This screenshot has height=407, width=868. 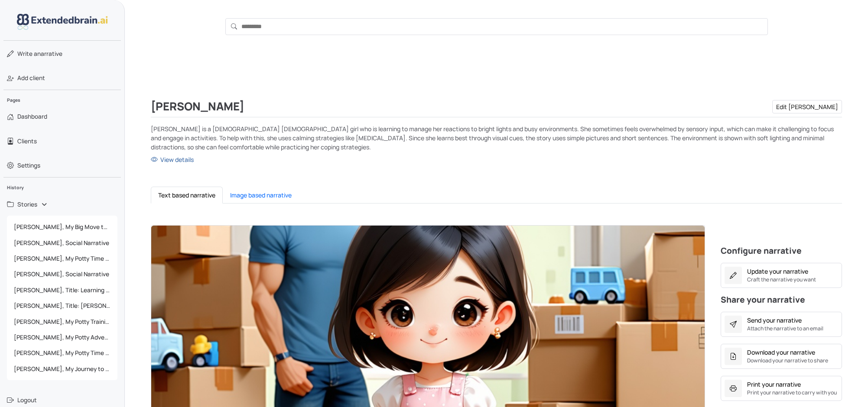 What do you see at coordinates (63, 22) in the screenshot?
I see `img: logo` at bounding box center [63, 22].